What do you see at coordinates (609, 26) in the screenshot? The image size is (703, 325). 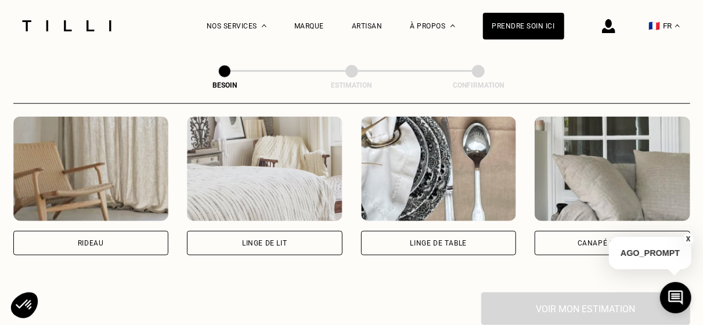 I see `img: icône connexion` at bounding box center [609, 26].